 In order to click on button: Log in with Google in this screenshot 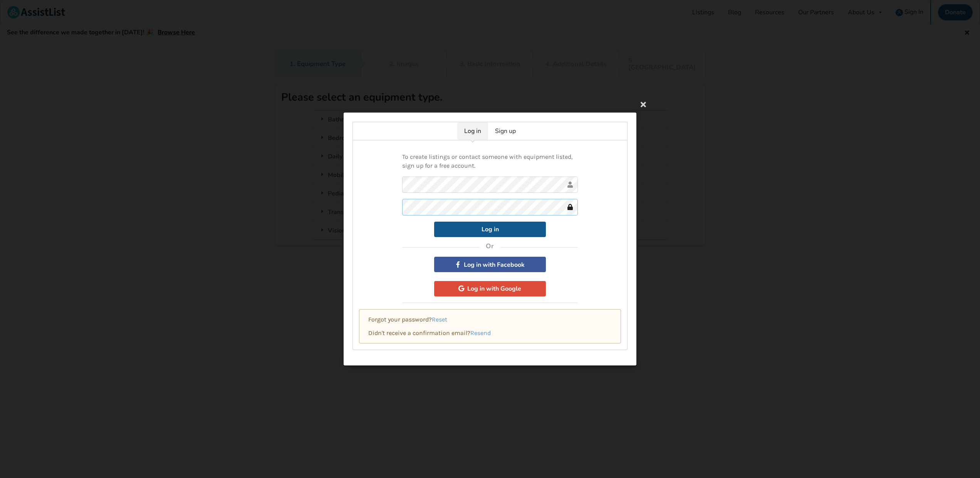, I will do `click(490, 289)`.